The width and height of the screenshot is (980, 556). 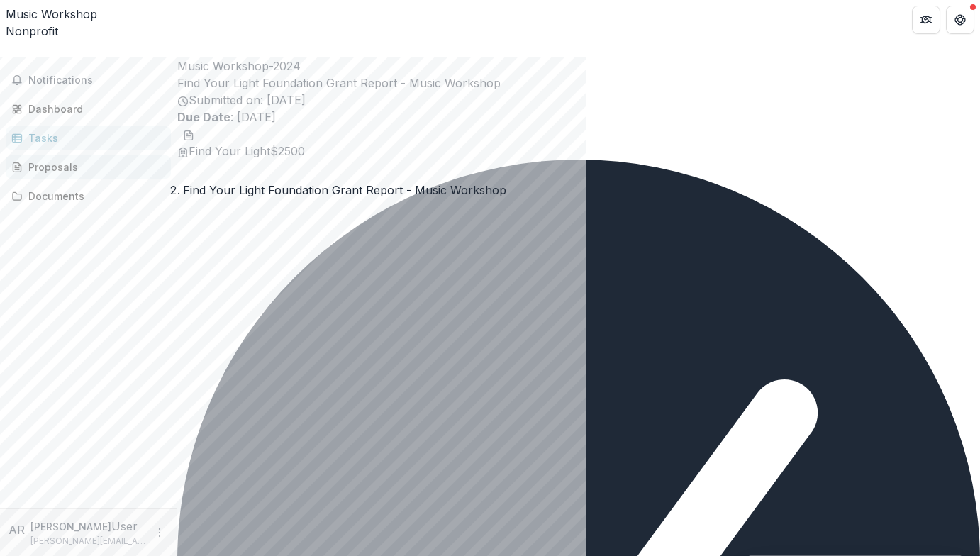 What do you see at coordinates (159, 532) in the screenshot?
I see `button: More` at bounding box center [159, 532].